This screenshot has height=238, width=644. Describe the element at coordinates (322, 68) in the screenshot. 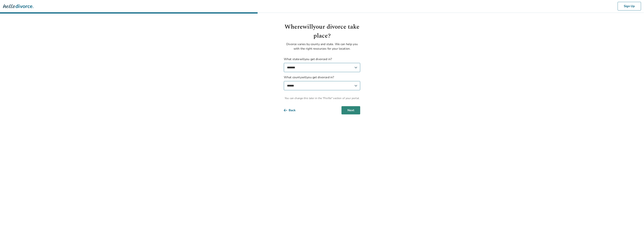

I see `select: What statewillyou get divorced in?` at that location.